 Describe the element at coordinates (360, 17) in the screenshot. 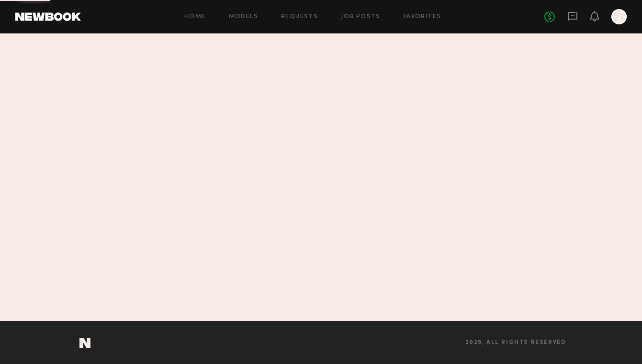

I see `a: Job Posts` at that location.